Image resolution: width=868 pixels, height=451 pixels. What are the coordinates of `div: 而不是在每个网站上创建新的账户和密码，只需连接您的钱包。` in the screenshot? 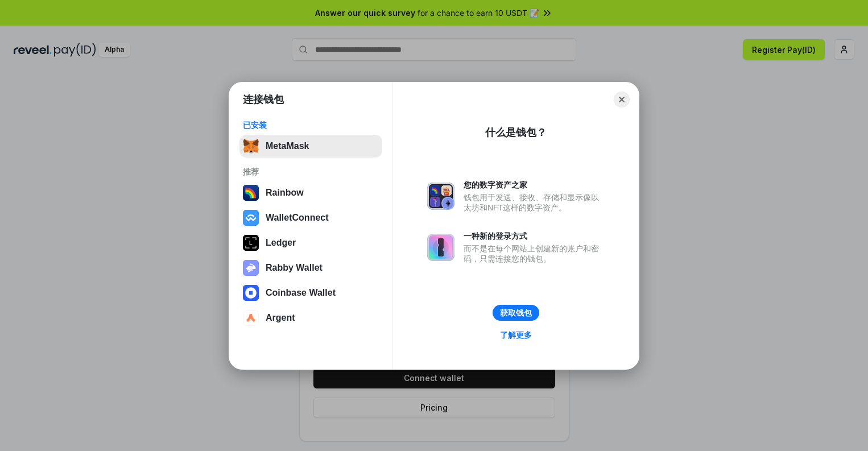 It's located at (534, 254).